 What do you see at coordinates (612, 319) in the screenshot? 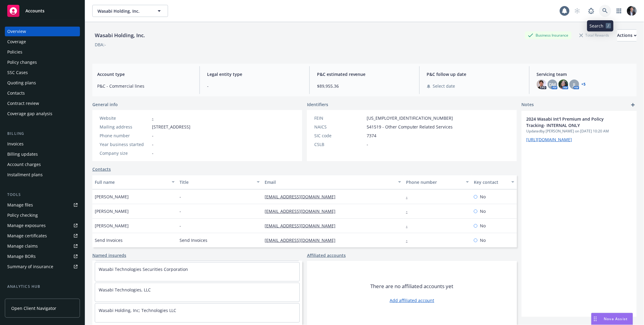
I see `button: Nova Assist` at bounding box center [612, 319].